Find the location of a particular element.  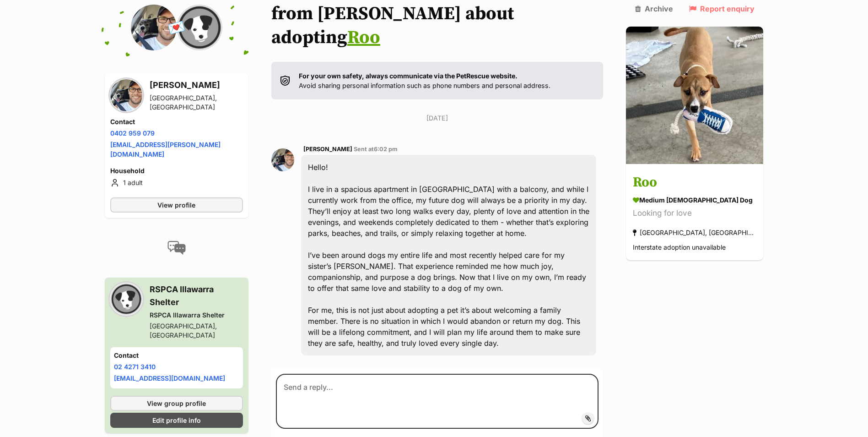

span: View profile is located at coordinates (176, 204).